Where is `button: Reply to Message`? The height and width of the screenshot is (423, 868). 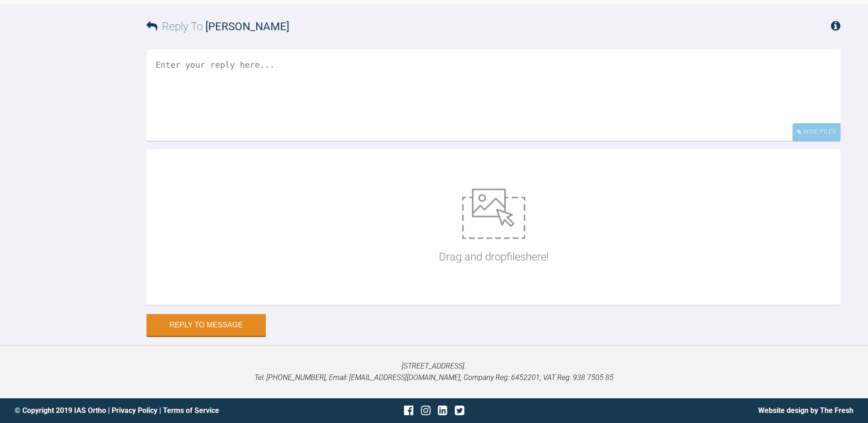 button: Reply to Message is located at coordinates (206, 325).